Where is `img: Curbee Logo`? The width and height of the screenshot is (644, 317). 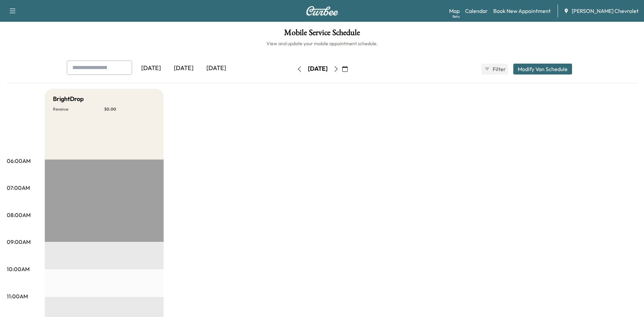
img: Curbee Logo is located at coordinates (322, 11).